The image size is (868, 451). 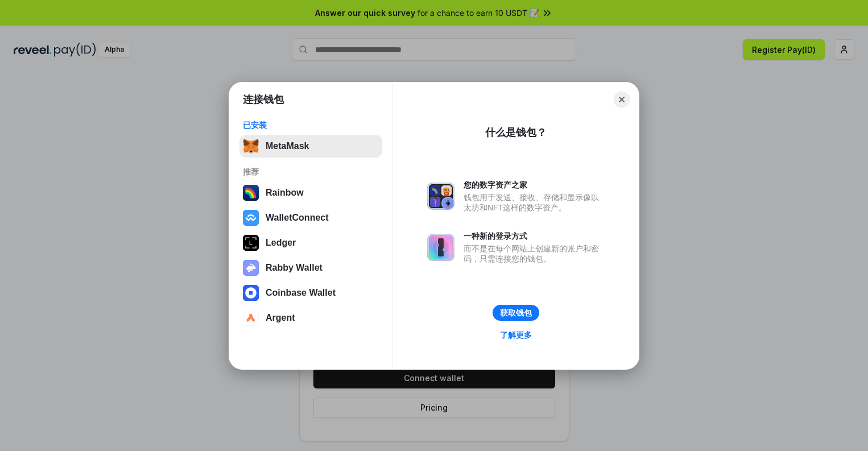 What do you see at coordinates (516, 313) in the screenshot?
I see `button: 获取钱包` at bounding box center [516, 313].